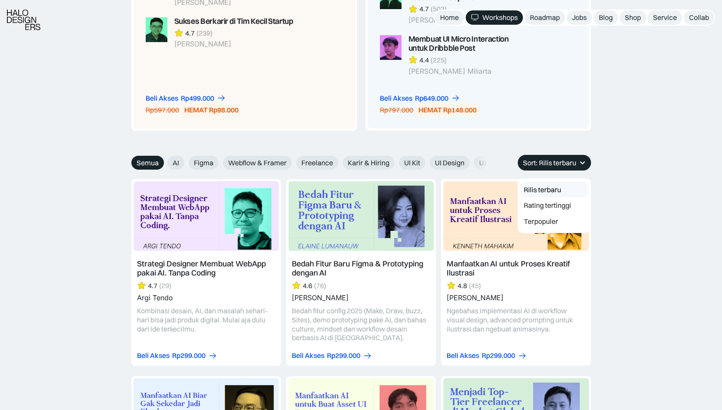 This screenshot has width=722, height=410. What do you see at coordinates (554, 221) in the screenshot?
I see `a: Terpopuler` at bounding box center [554, 221].